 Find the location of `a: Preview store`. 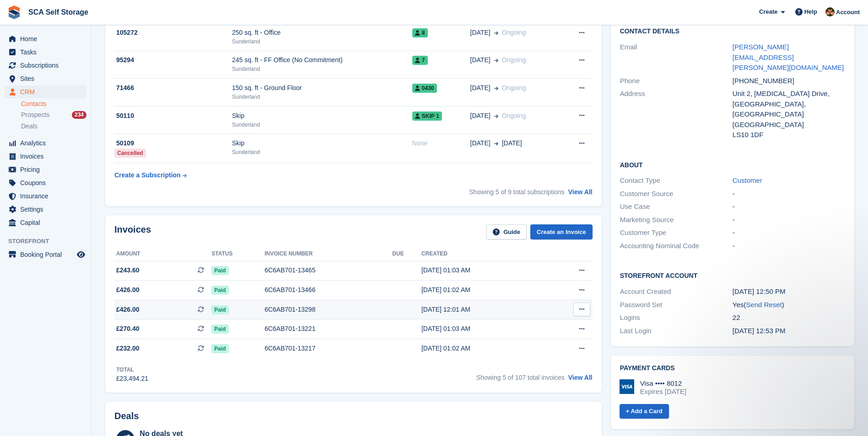

a: Preview store is located at coordinates (81, 255).